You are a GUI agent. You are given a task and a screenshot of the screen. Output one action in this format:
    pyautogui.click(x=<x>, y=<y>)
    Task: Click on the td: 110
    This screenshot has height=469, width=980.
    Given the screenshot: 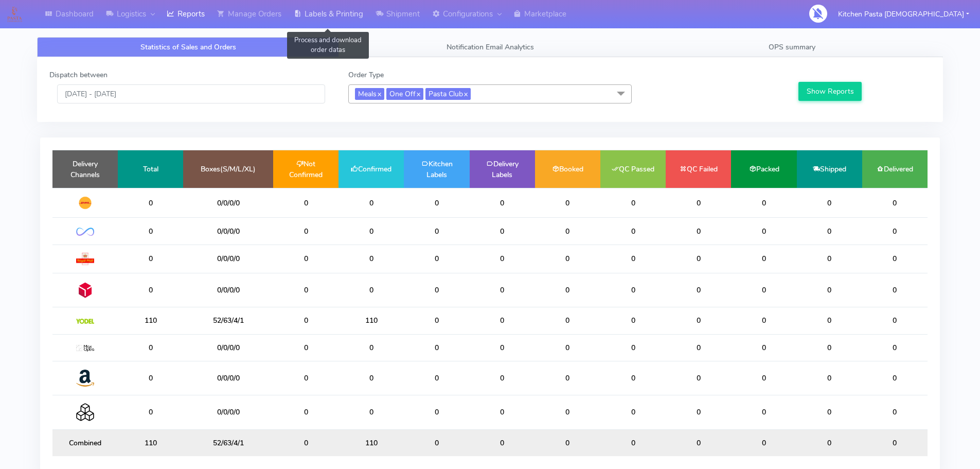 What is the action you would take?
    pyautogui.click(x=150, y=443)
    